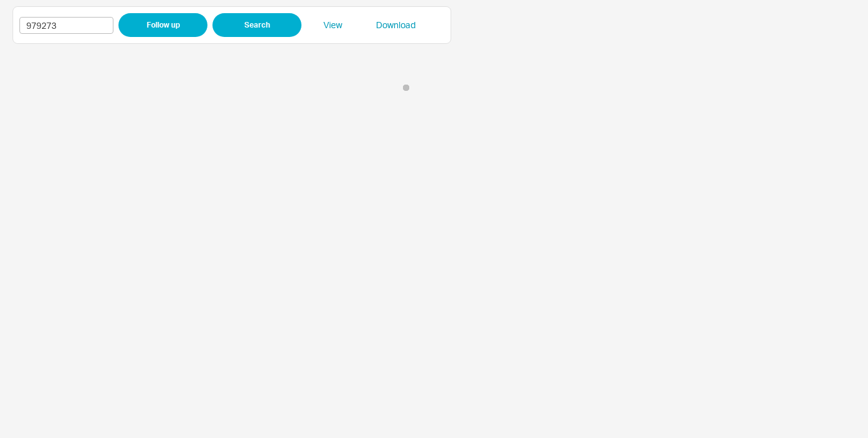 This screenshot has height=438, width=868. Describe the element at coordinates (163, 25) in the screenshot. I see `button: Follow up` at that location.